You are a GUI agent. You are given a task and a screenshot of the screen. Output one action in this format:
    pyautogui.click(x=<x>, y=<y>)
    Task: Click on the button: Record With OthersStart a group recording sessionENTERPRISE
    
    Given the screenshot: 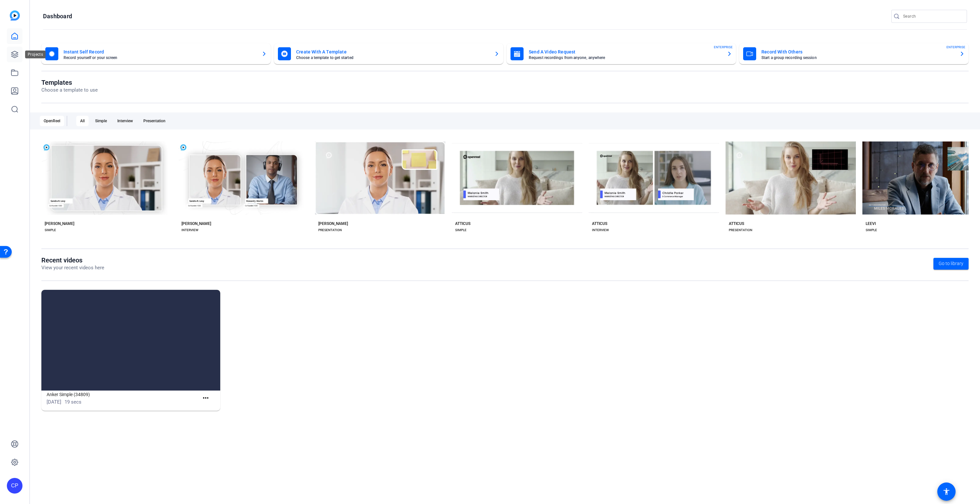 What is the action you would take?
    pyautogui.click(x=854, y=54)
    